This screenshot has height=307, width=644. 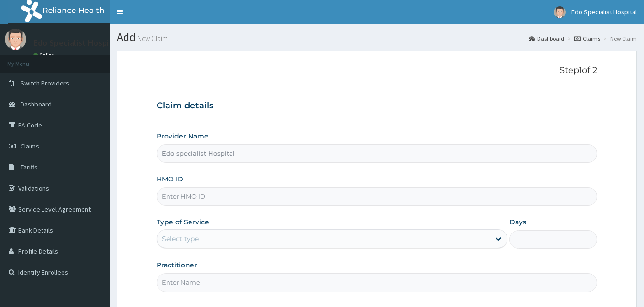 I want to click on label: Days, so click(x=517, y=222).